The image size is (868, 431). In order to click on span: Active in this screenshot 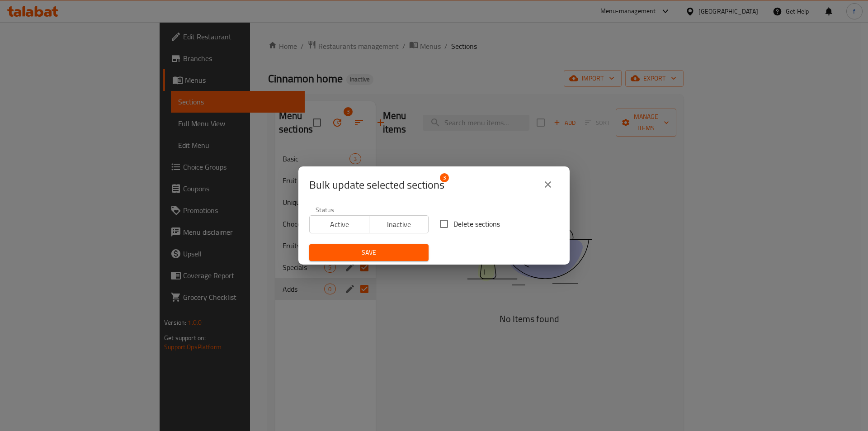, I will do `click(340, 224)`.